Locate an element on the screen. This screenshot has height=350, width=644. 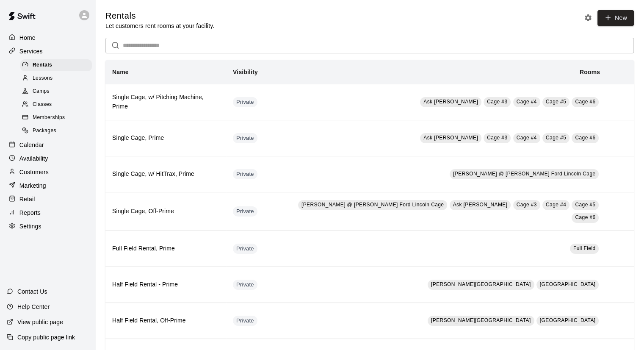
div: Services is located at coordinates (47, 51).